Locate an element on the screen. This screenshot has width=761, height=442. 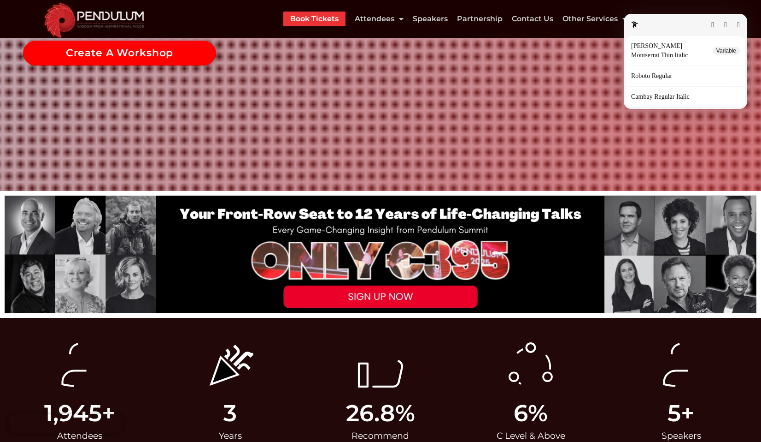
a: Create A Workshop is located at coordinates (119, 53).